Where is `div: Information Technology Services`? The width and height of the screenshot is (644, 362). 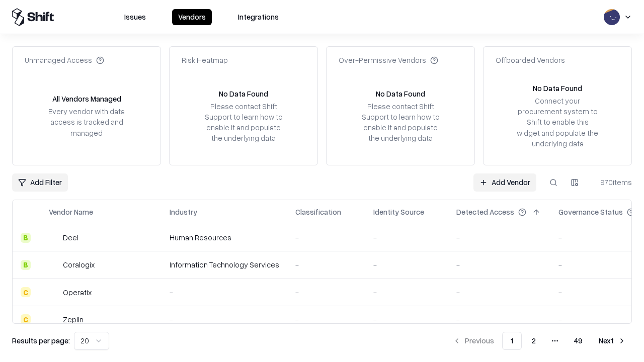
div: Information Technology Services is located at coordinates (224, 264).